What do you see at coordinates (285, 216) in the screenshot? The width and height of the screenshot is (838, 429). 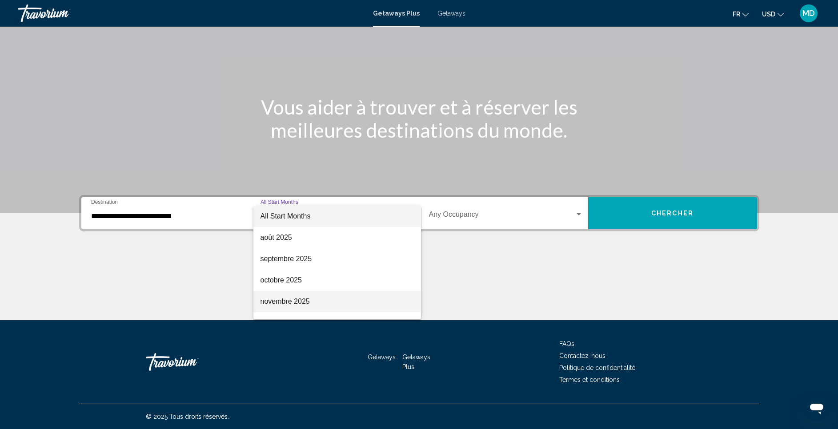 I see `span: All Start Months` at bounding box center [285, 216].